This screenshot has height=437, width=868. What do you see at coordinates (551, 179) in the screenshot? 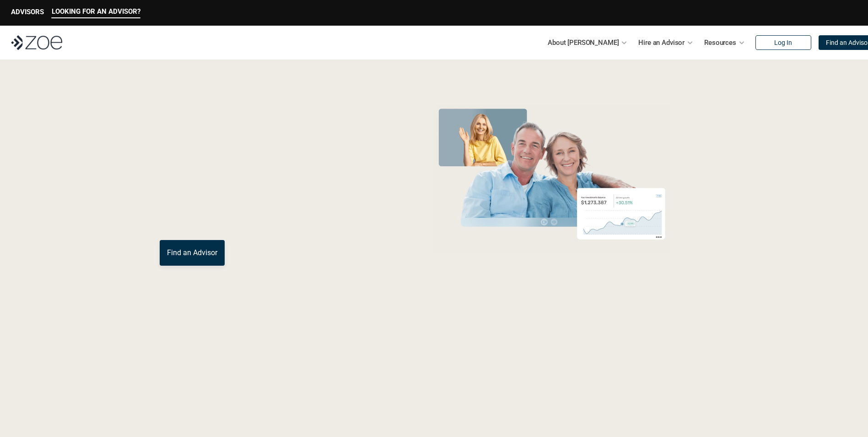
I see `img: Zoe Financial Hero Image` at bounding box center [551, 179].